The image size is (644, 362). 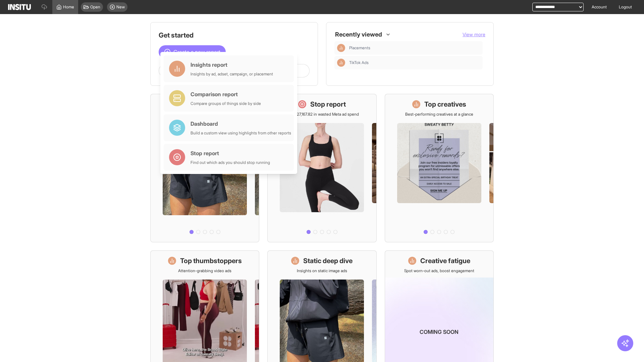 What do you see at coordinates (211, 261) in the screenshot?
I see `h1: Top thumbstoppers` at bounding box center [211, 261].